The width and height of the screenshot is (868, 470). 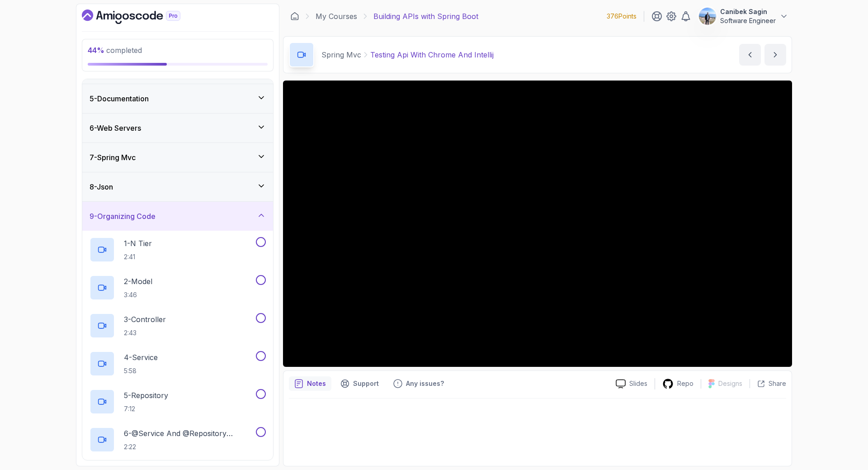 I want to click on button: next content, so click(x=775, y=55).